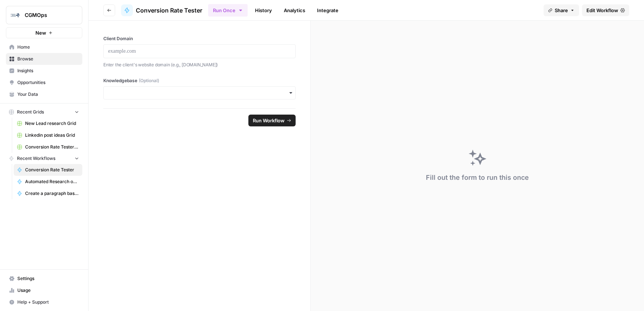  What do you see at coordinates (48, 47) in the screenshot?
I see `span: Home` at bounding box center [48, 47].